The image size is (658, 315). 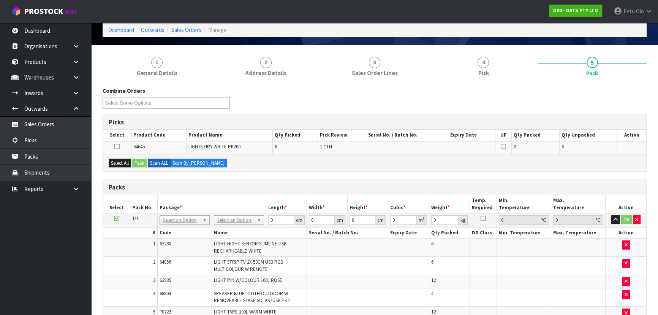 What do you see at coordinates (165, 293) in the screenshot?
I see `span: 68804` at bounding box center [165, 293].